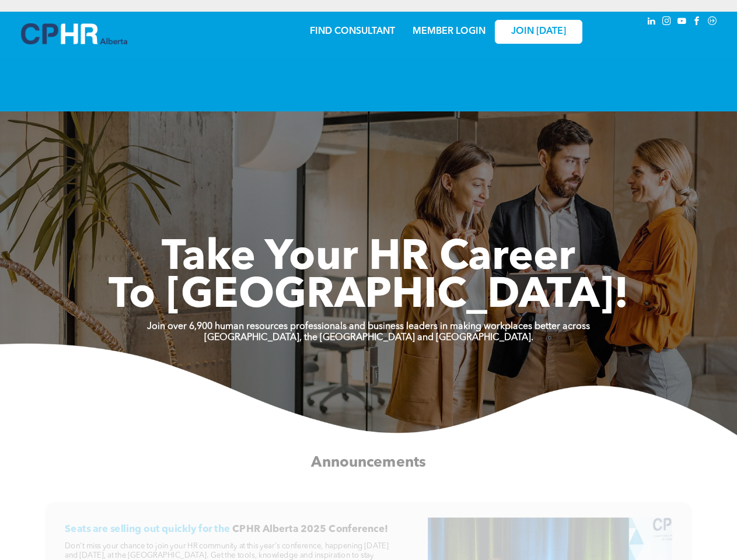 This screenshot has width=737, height=560. Describe the element at coordinates (147, 529) in the screenshot. I see `span: Seats are selling out quickly for the` at that location.